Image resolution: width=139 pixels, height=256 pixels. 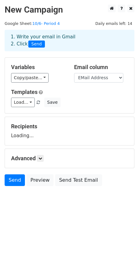 What do you see at coordinates (46, 23) in the screenshot?
I see `a: 10/6- Period 4` at bounding box center [46, 23].